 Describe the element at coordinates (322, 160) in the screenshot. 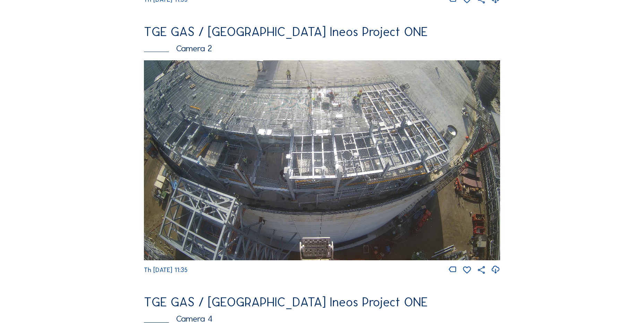

I see `img: Image` at that location.